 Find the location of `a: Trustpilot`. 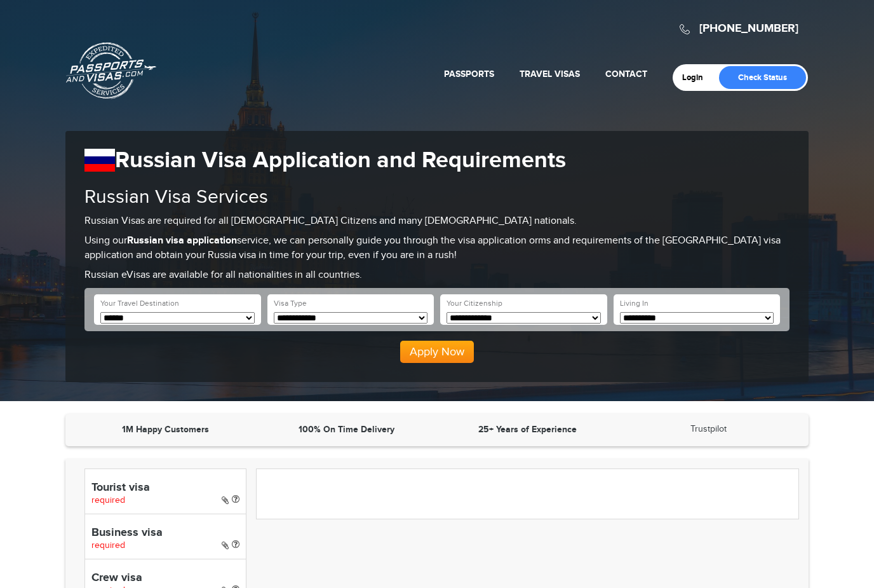

a: Trustpilot is located at coordinates (708, 429).